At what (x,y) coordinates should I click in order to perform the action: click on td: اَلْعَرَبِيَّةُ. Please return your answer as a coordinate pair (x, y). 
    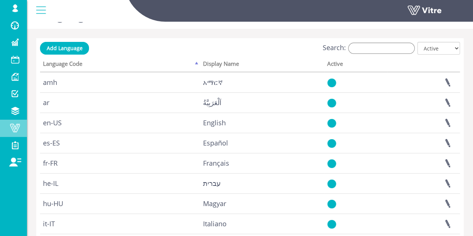
    Looking at the image, I should click on (262, 102).